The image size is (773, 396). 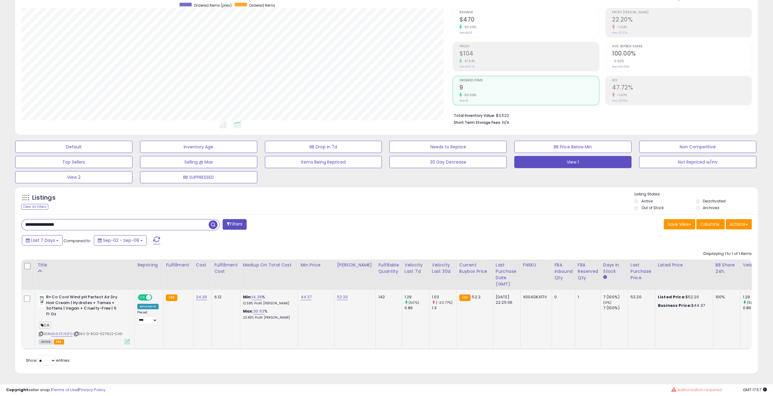 I want to click on button: Save View, so click(x=679, y=224).